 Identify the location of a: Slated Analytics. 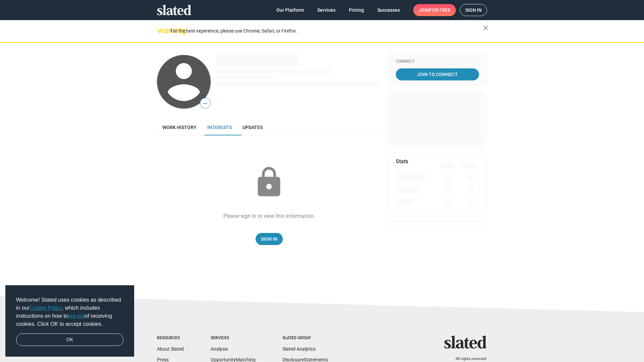
(299, 349).